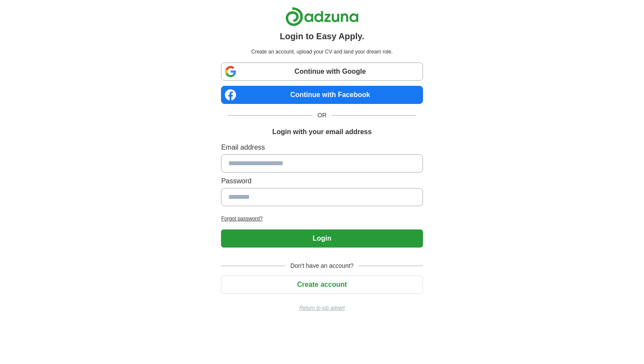  What do you see at coordinates (321, 52) in the screenshot?
I see `p: Create an account, upload your CV and land your dream role.` at bounding box center [321, 52].